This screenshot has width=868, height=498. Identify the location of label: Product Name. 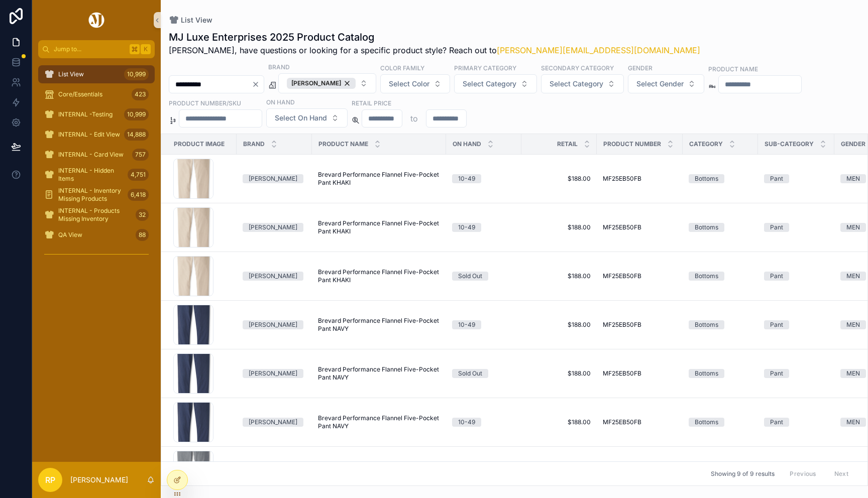
(732, 69).